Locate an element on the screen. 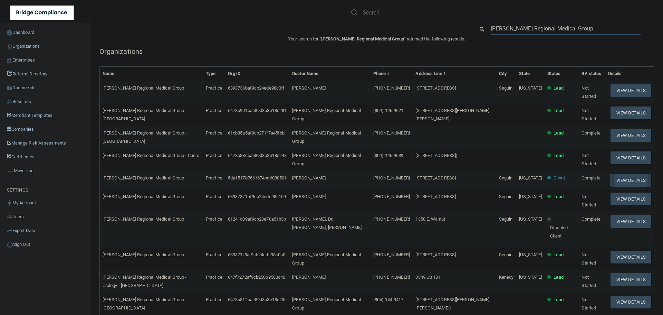  th: City is located at coordinates (506, 74).